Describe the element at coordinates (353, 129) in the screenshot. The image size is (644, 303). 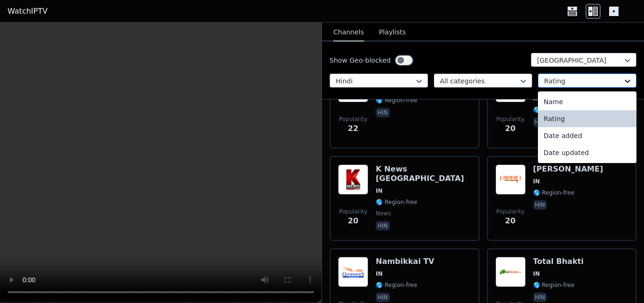
I see `span: 22` at that location.